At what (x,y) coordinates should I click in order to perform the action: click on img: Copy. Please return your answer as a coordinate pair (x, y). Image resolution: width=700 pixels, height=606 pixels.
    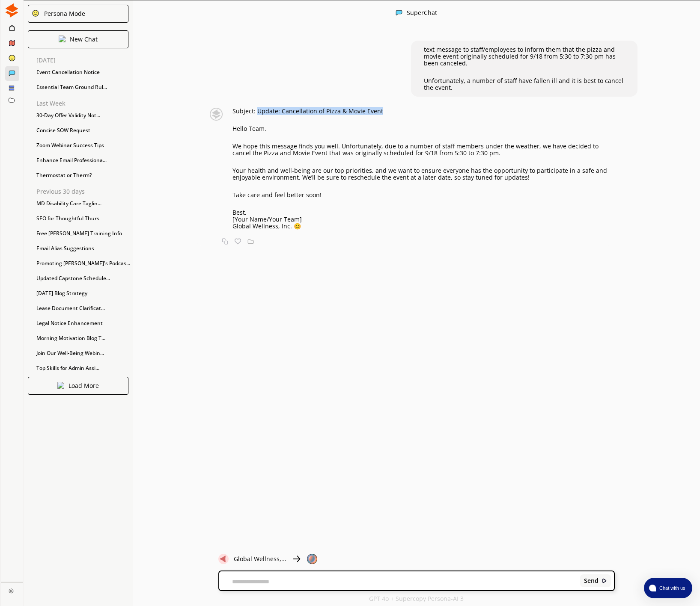
    Looking at the image, I should click on (225, 242).